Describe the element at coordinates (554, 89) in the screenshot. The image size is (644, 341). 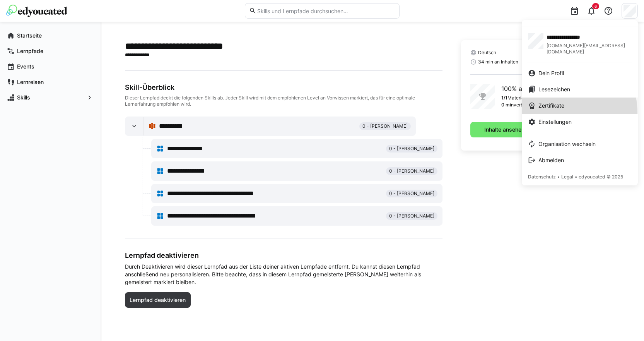
I see `span: Lesezeichen` at that location.